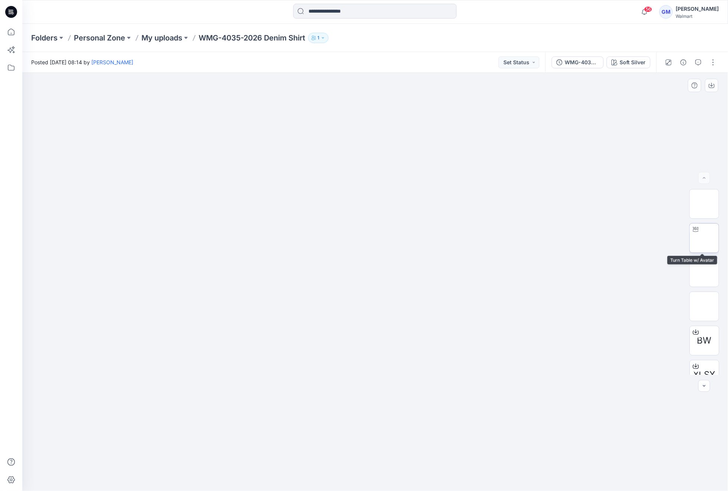  Describe the element at coordinates (252, 38) in the screenshot. I see `p: WMG-4035-2026 Denim Shirt` at that location.